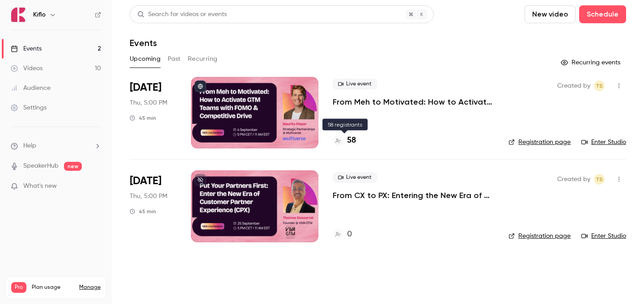  What do you see at coordinates (143, 43) in the screenshot?
I see `h1: Events` at bounding box center [143, 43].